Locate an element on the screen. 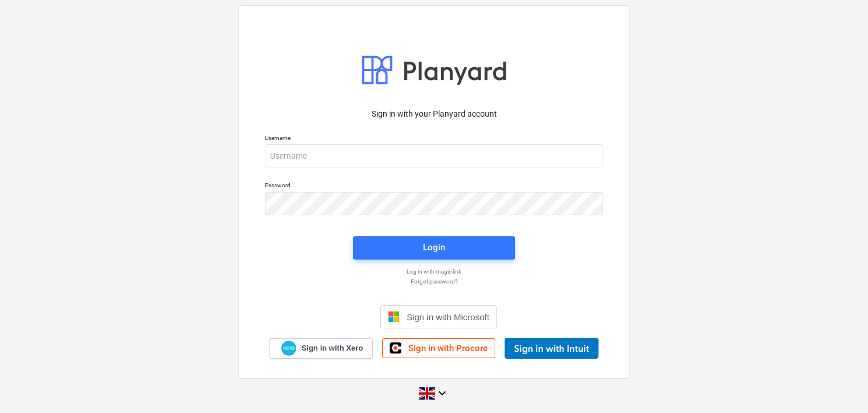 This screenshot has width=868, height=413. i: keyboard_arrow_down is located at coordinates (442, 393).